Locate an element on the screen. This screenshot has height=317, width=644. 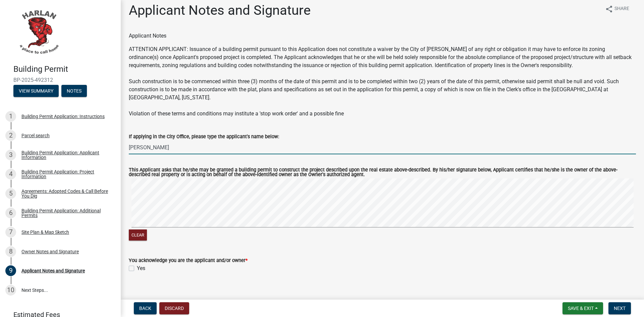
span: Save & Exit is located at coordinates (581, 308).